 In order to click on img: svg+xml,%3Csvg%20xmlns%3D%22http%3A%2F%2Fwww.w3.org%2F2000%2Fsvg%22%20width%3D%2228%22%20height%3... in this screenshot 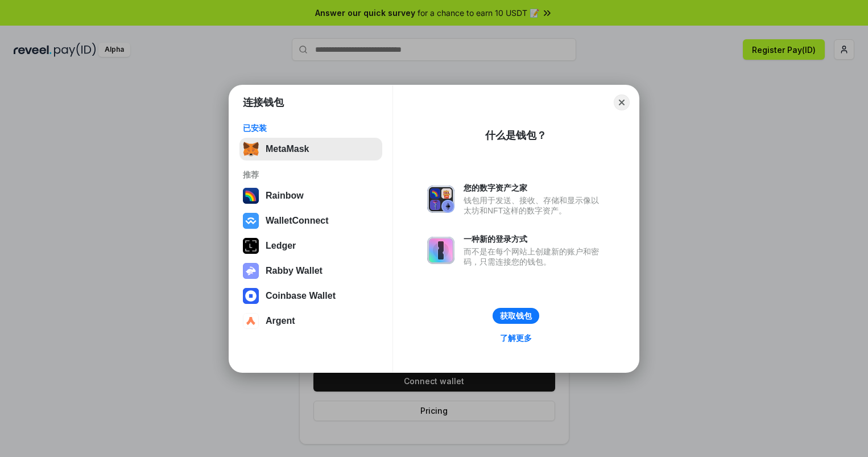, I will do `click(251, 246)`.